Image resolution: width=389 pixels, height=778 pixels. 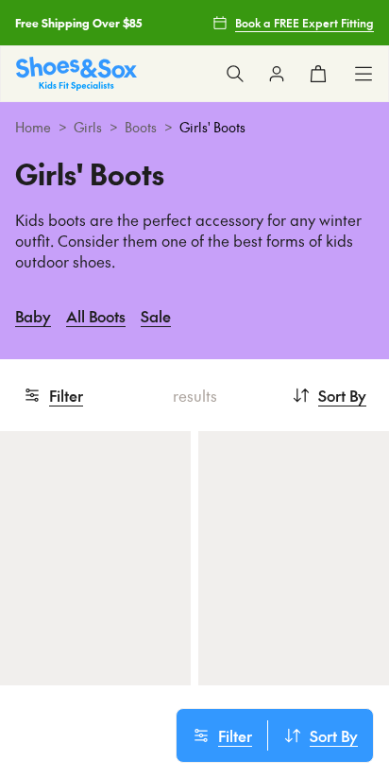 What do you see at coordinates (77, 73) in the screenshot?
I see `a: Shoes & Sox` at bounding box center [77, 73].